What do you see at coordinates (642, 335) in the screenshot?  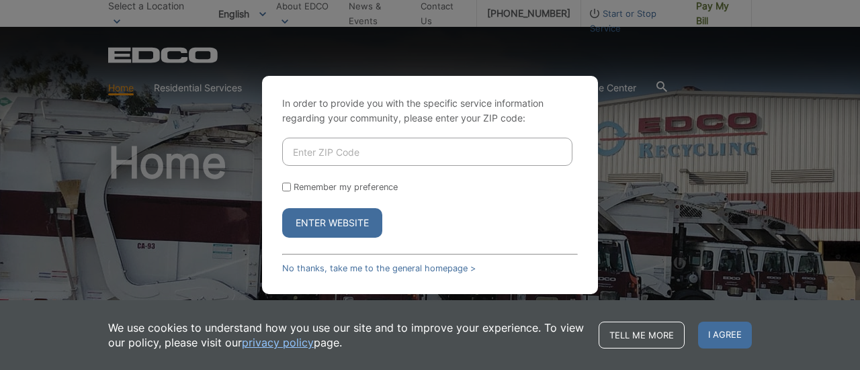 I see `a: Tell me more` at bounding box center [642, 335].